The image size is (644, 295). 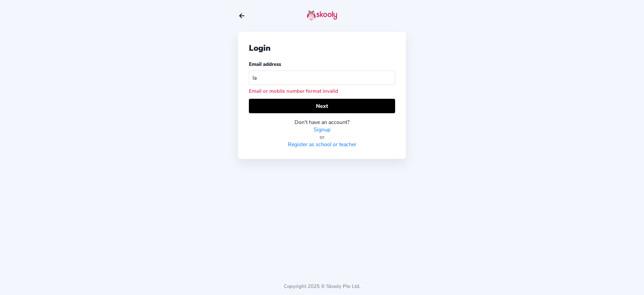 I want to click on label: Email address, so click(x=265, y=64).